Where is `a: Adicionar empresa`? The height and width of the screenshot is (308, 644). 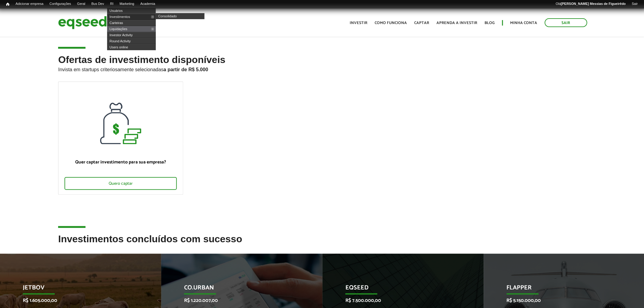
a: Adicionar empresa is located at coordinates (30, 4).